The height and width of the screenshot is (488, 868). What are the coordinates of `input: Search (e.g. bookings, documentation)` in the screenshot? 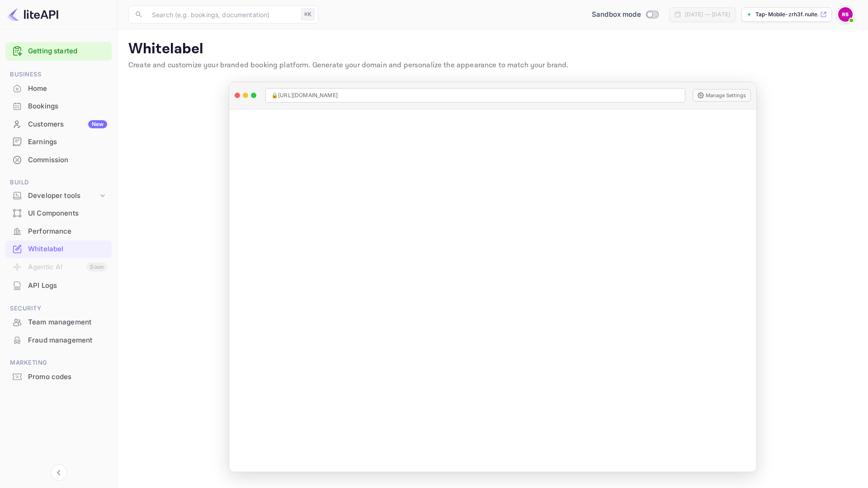 It's located at (222, 14).